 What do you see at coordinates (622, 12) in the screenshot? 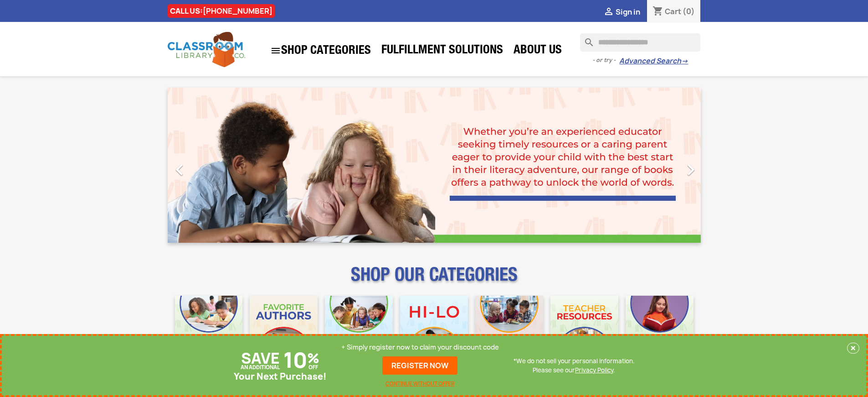
I see `a:  Sign in` at bounding box center [622, 12].